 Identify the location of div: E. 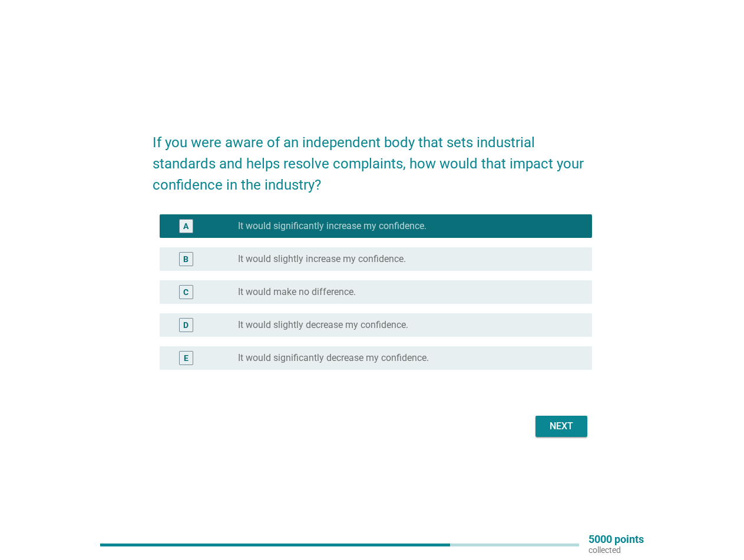
(186, 357).